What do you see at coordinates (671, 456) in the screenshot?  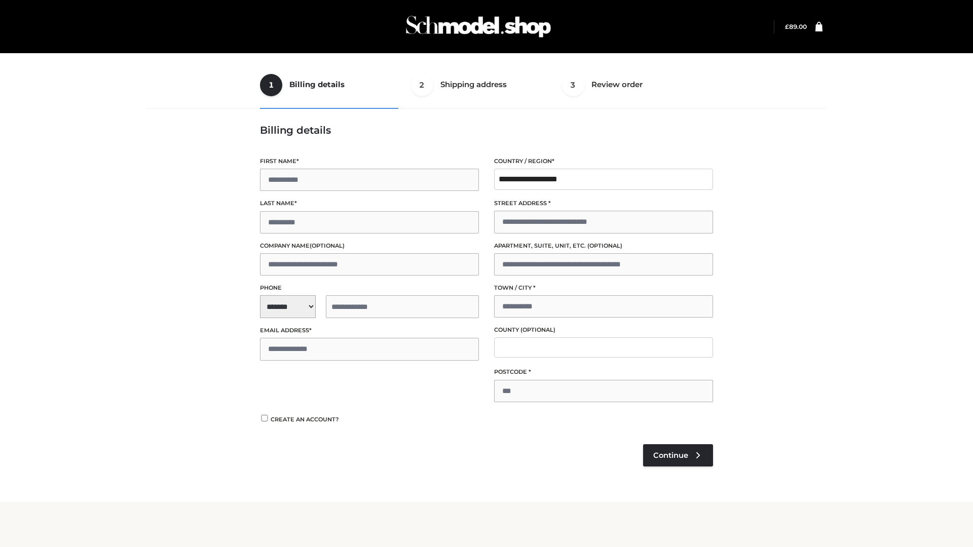 I see `span: Continue` at bounding box center [671, 456].